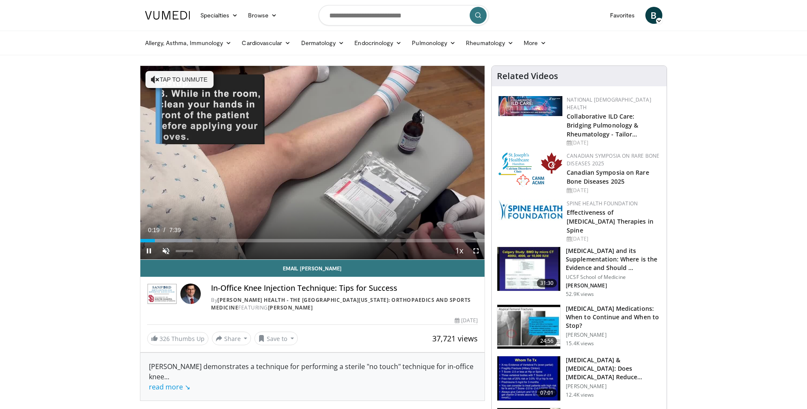 This screenshot has height=409, width=807. Describe the element at coordinates (263, 15) in the screenshot. I see `a: Browse` at that location.